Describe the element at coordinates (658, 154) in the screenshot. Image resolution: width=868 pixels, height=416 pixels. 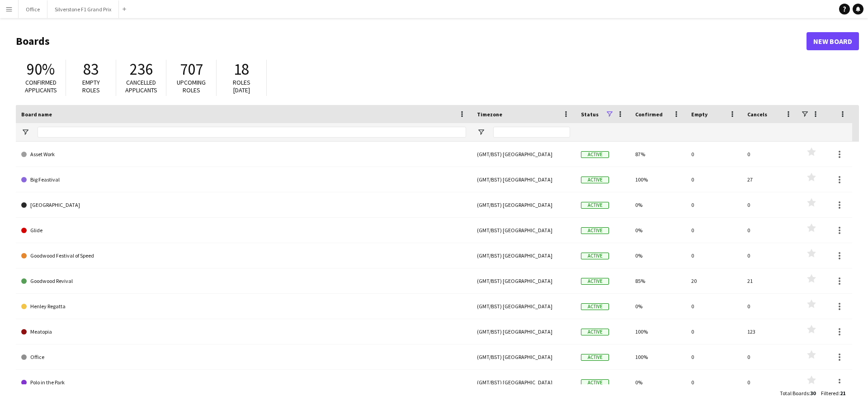
I see `div: 87%` at that location.